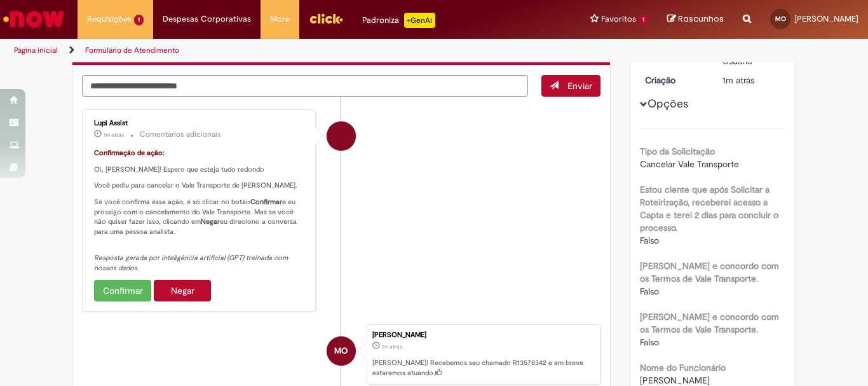 Image resolution: width=868 pixels, height=386 pixels. I want to click on textarea: Digite sua mensagem aqui..., so click(305, 86).